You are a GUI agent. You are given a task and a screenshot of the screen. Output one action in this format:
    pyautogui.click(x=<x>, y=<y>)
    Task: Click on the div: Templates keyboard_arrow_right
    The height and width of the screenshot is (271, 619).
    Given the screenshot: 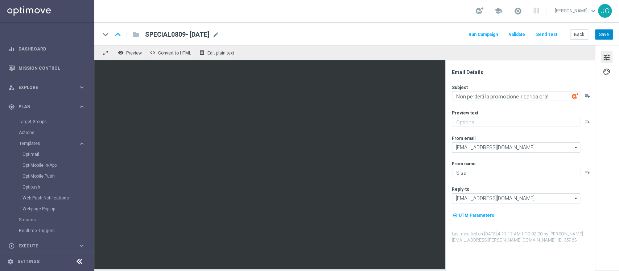 What is the action you would take?
    pyautogui.click(x=52, y=143)
    